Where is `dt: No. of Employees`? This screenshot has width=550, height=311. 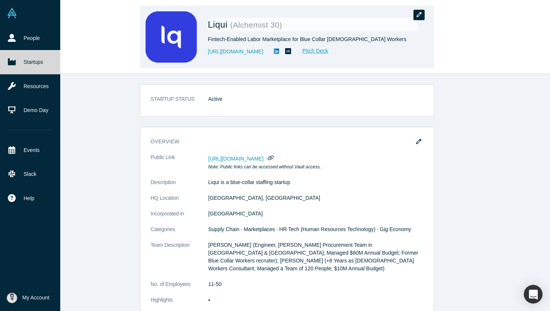 dt: No. of Employees is located at coordinates (179, 289).